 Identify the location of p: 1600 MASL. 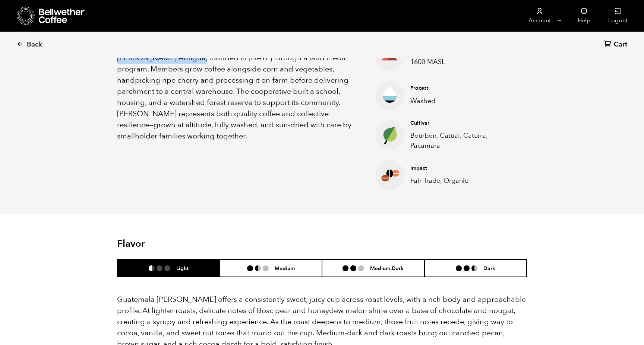
(462, 62).